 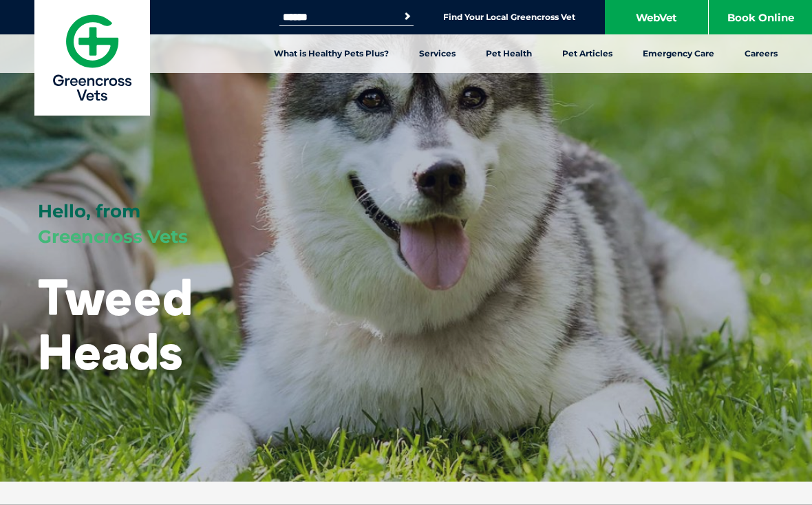 I want to click on a: Careers, so click(x=762, y=54).